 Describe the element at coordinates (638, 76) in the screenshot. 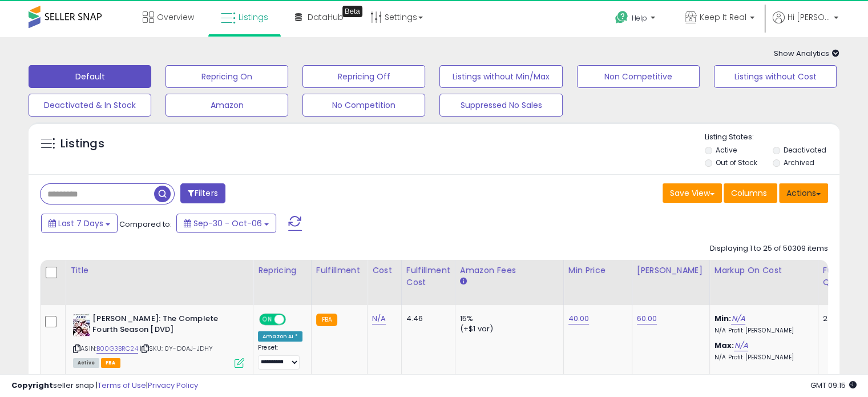

I see `button: Non Competitive` at that location.